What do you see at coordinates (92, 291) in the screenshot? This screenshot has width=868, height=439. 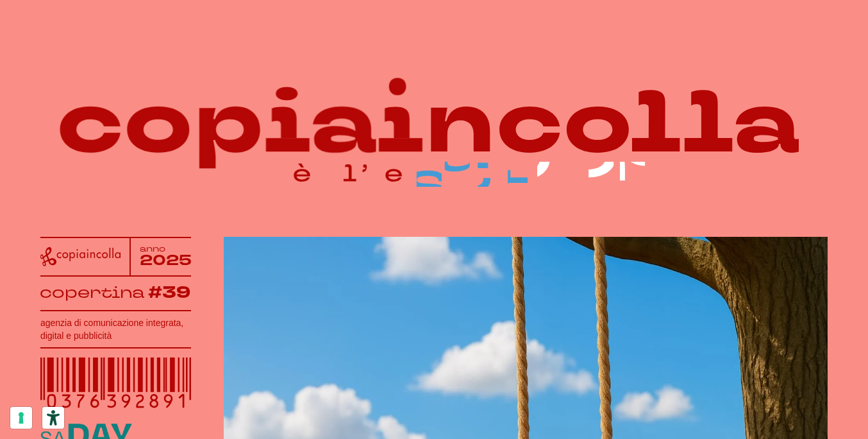 I see `tspan: copertina` at bounding box center [92, 291].